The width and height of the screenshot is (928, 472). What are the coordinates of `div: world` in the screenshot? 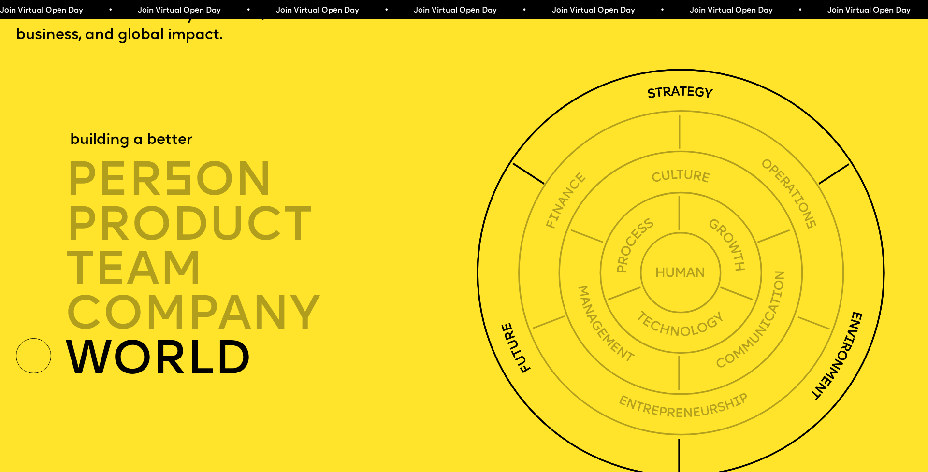 It's located at (274, 359).